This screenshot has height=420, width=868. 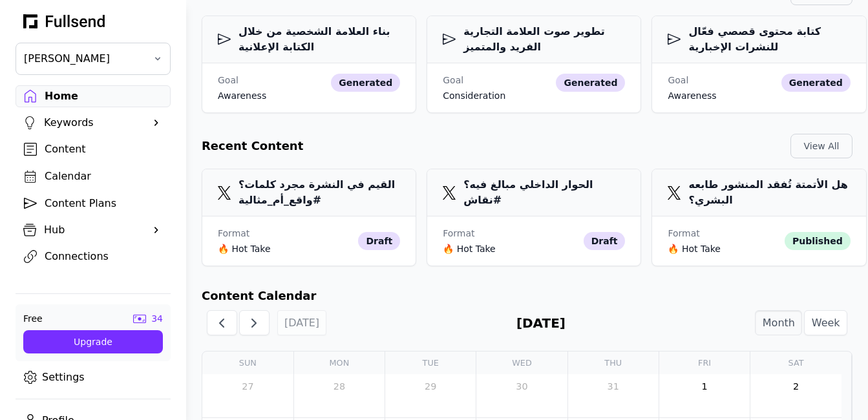 What do you see at coordinates (93, 341) in the screenshot?
I see `div: Upgrade` at bounding box center [93, 341].